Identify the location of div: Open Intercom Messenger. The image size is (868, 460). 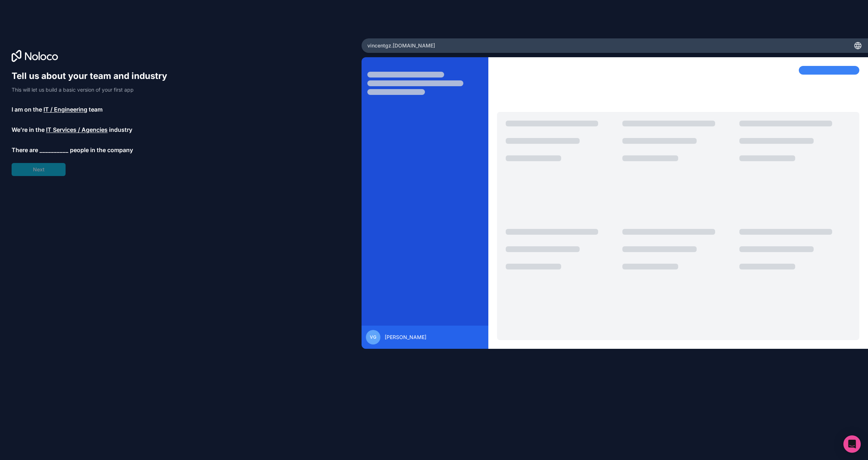
(852, 444).